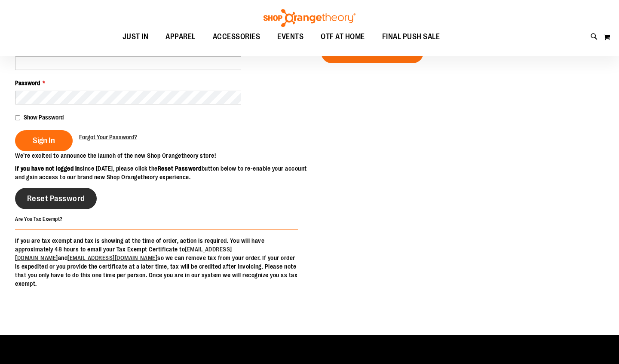  I want to click on a: EVENTS, so click(290, 37).